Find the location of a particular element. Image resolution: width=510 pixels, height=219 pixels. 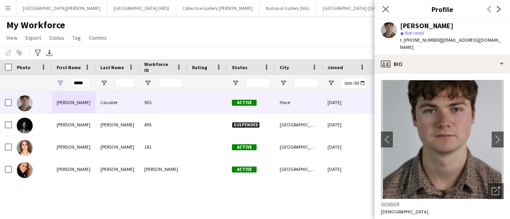

span: Suspended is located at coordinates (246, 125).